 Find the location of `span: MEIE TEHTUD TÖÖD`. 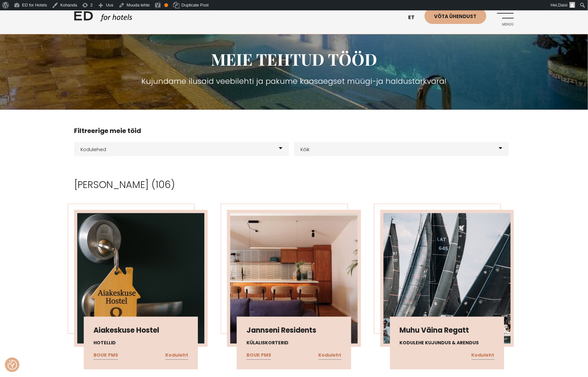

span: MEIE TEHTUD TÖÖD is located at coordinates (294, 59).